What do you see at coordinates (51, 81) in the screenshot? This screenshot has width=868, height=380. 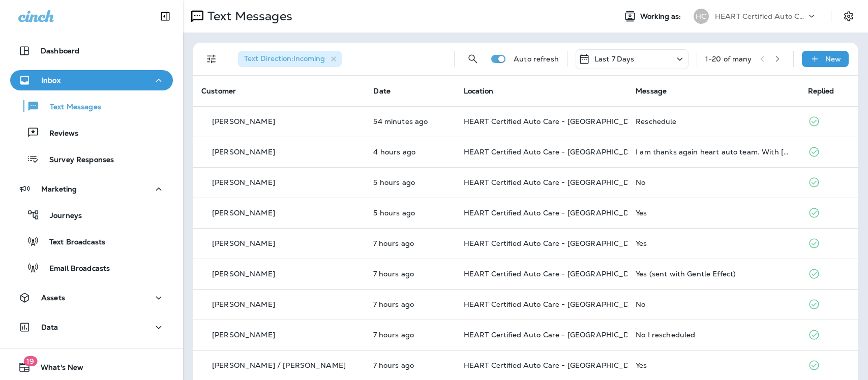 I see `p: Inbox` at bounding box center [51, 81].